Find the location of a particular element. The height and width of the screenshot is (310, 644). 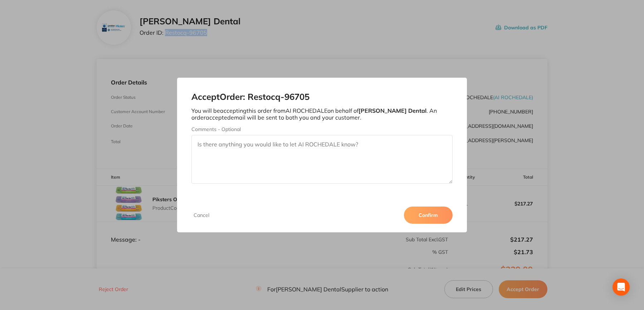

div: Open Intercom Messenger is located at coordinates (621, 287).